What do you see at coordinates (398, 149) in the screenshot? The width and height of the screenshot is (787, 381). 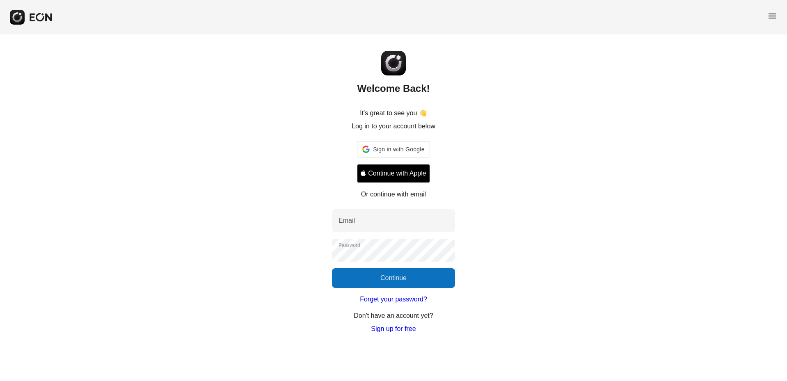 I see `span: Sign in with Google` at bounding box center [398, 149].